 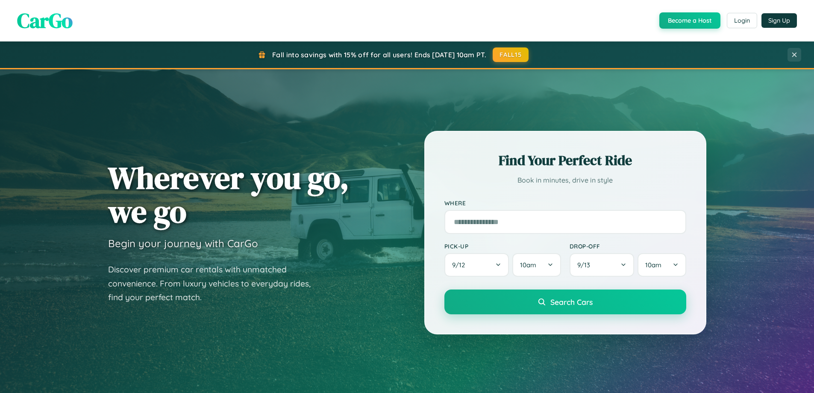 What do you see at coordinates (45, 21) in the screenshot?
I see `span: CarGo` at bounding box center [45, 21].